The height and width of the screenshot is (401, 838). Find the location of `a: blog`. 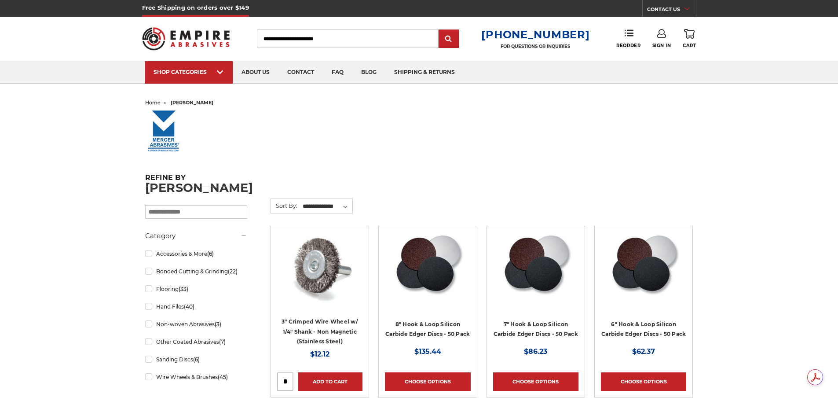

a: blog is located at coordinates (369, 72).